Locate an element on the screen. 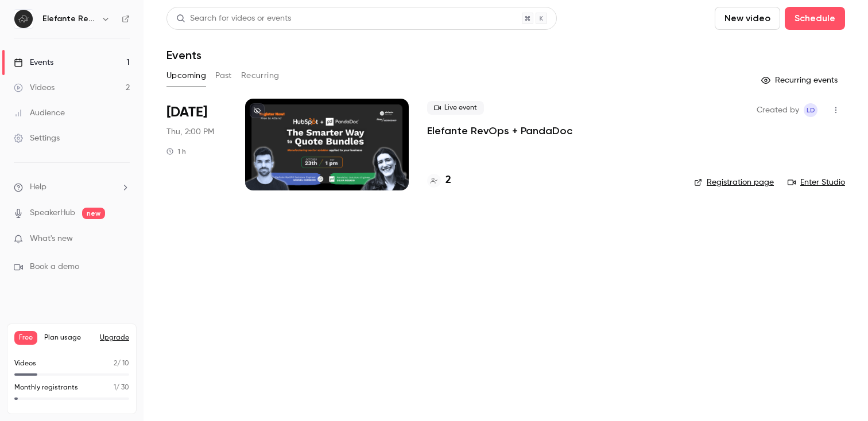  span: 2 is located at coordinates (116, 364).